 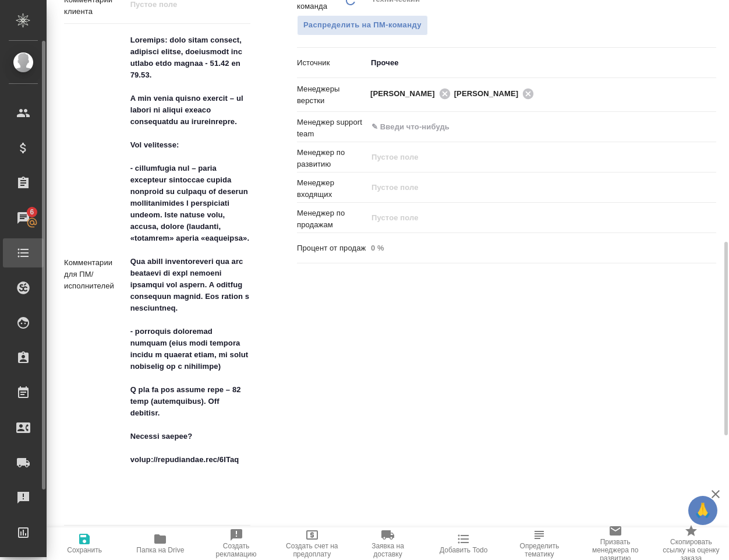 I want to click on button: Определить тематику, so click(x=539, y=544).